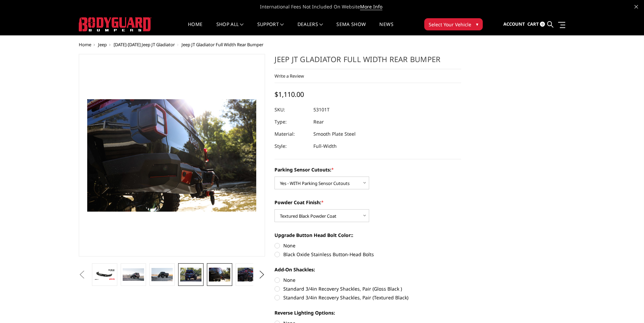 This screenshot has height=323, width=644. What do you see at coordinates (367, 202) in the screenshot?
I see `label: Powder Coat Finish:` at bounding box center [367, 202].